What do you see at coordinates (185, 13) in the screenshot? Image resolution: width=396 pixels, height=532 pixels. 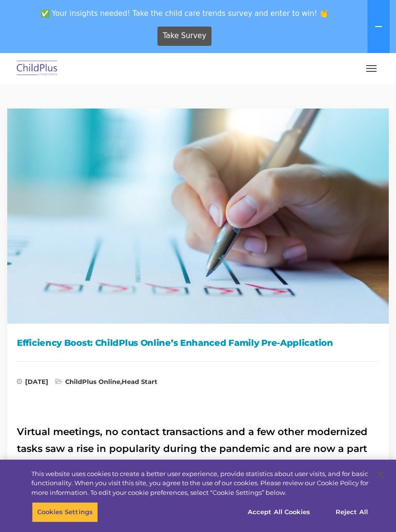 I see `span: ✅ Your insights needed! Take the child care trends survey and enter to win! 👏` at bounding box center [185, 13].